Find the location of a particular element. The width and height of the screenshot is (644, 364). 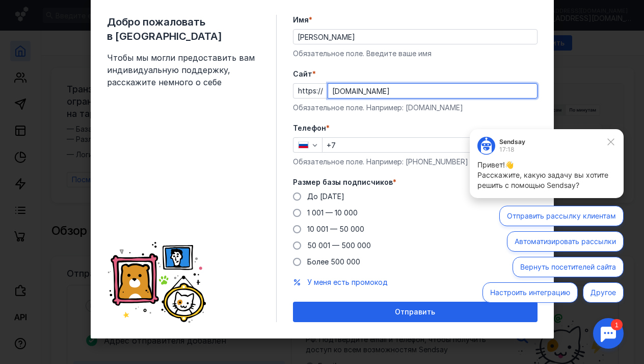

div: Sendsay is located at coordinates (53, 18).